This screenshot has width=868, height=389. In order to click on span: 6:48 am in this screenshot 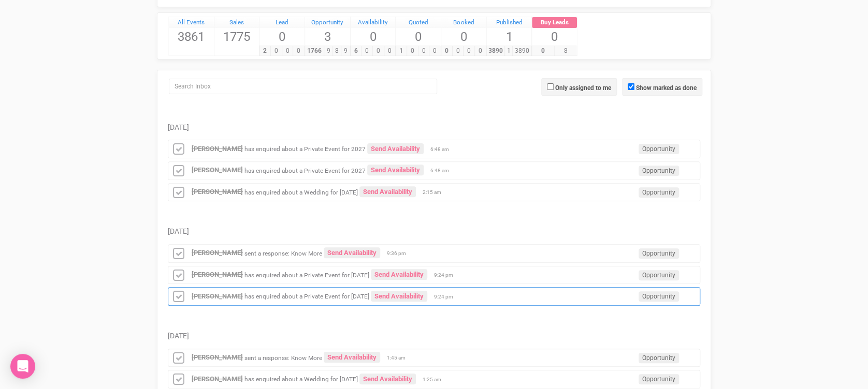, I will do `click(443, 150)`.